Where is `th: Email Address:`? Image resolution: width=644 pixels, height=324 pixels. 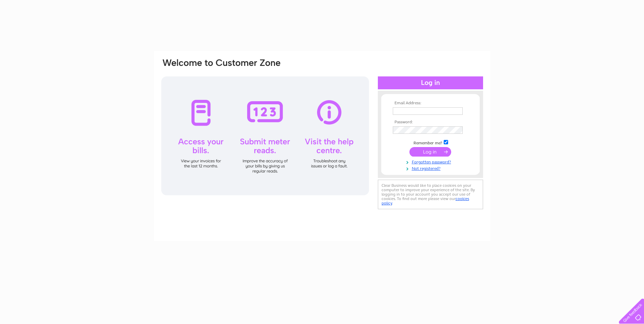 th: Email Address: is located at coordinates (431, 103).